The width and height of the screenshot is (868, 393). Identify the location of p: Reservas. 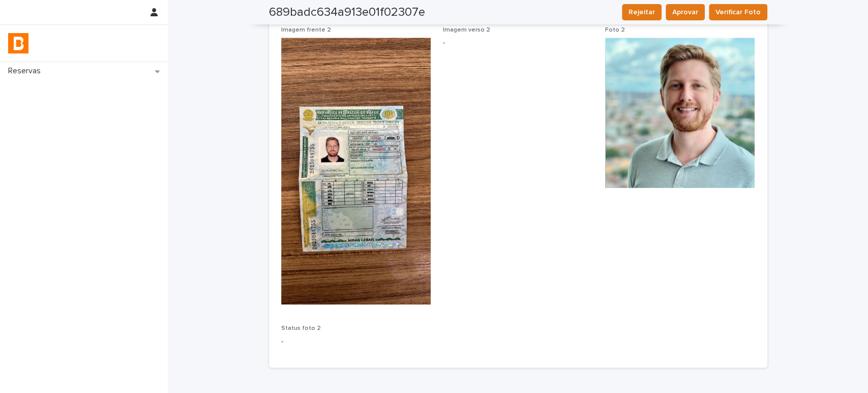
(27, 71).